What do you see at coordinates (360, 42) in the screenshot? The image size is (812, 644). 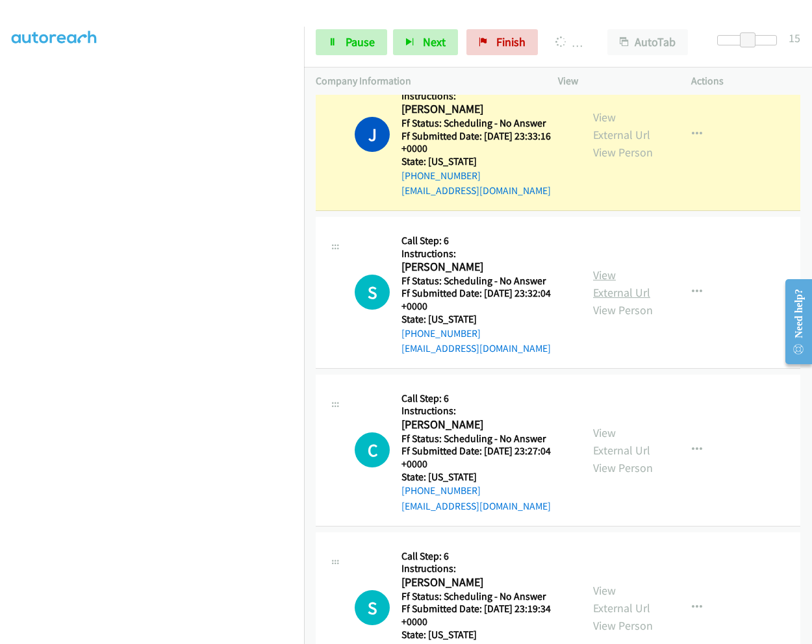 I see `span: Pause` at bounding box center [360, 42].